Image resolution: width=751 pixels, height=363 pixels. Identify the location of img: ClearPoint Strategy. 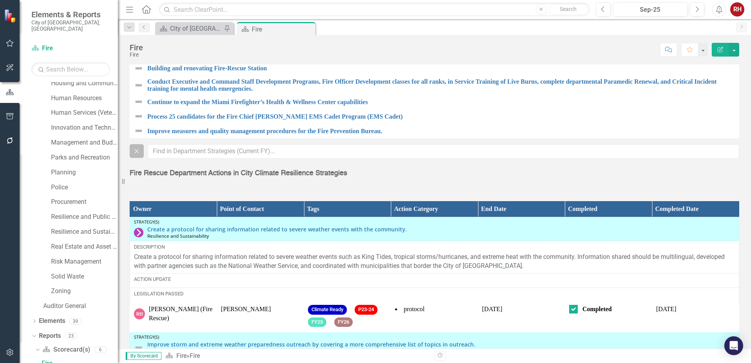
(11, 15).